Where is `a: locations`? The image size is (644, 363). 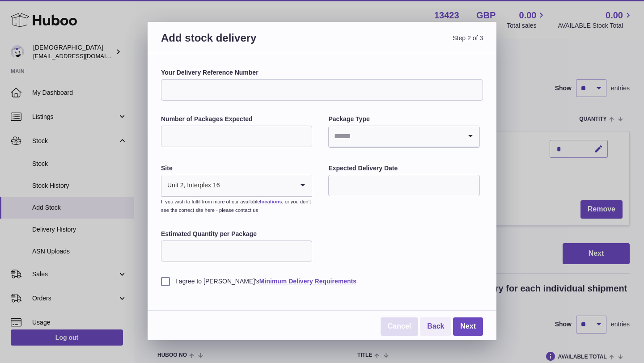
a: locations is located at coordinates (271, 202).